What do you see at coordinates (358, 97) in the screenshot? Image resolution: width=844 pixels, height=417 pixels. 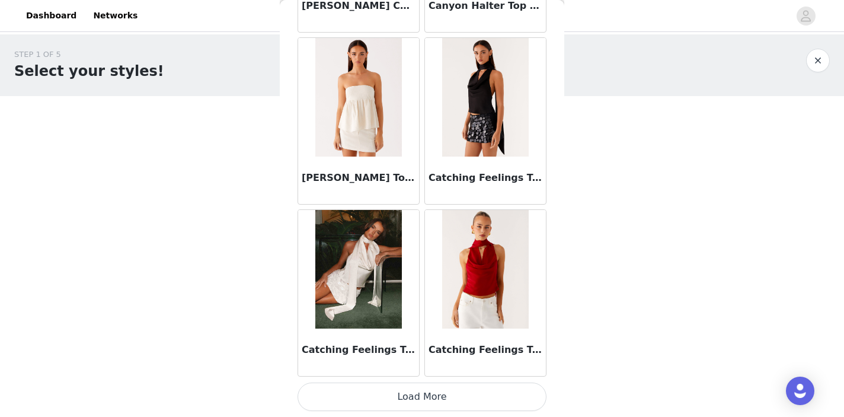 I see `img: Cassie Tube Top - Oat` at bounding box center [358, 97].